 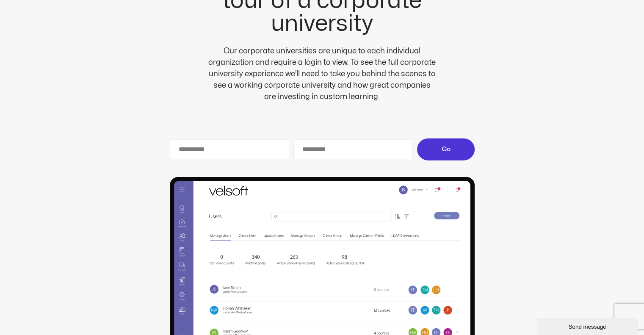 I want to click on button: Go, so click(x=446, y=149).